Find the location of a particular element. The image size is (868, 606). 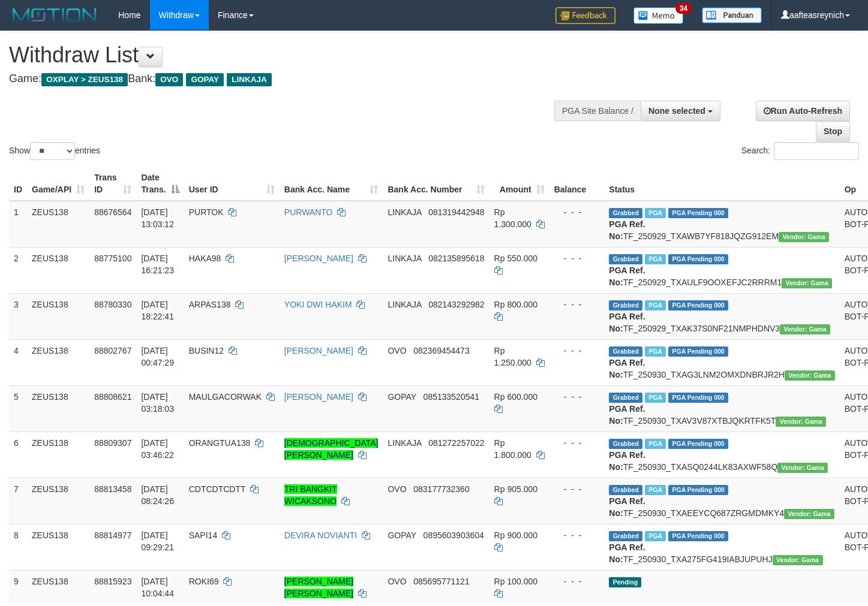

span: ROKI69 is located at coordinates (204, 581).